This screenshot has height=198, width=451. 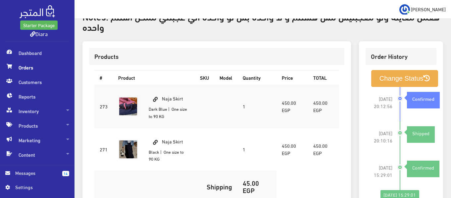 What do you see at coordinates (37, 68) in the screenshot?
I see `span: Orders` at bounding box center [37, 68].